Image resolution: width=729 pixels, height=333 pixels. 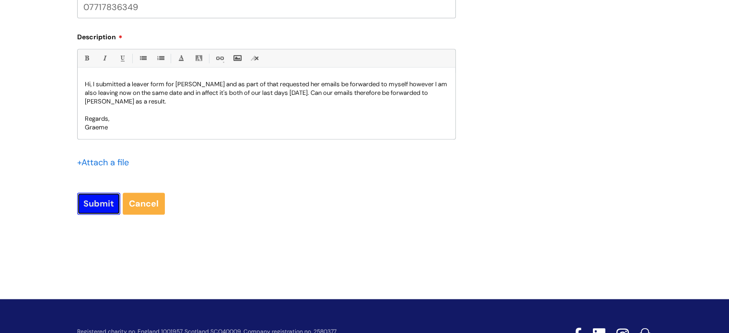 I want to click on a: Link, so click(x=219, y=58).